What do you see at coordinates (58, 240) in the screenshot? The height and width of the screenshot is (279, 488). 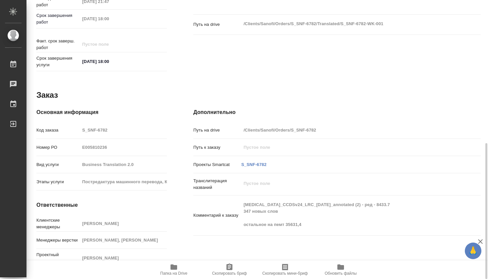 I see `p: Менеджеры верстки` at bounding box center [58, 240].